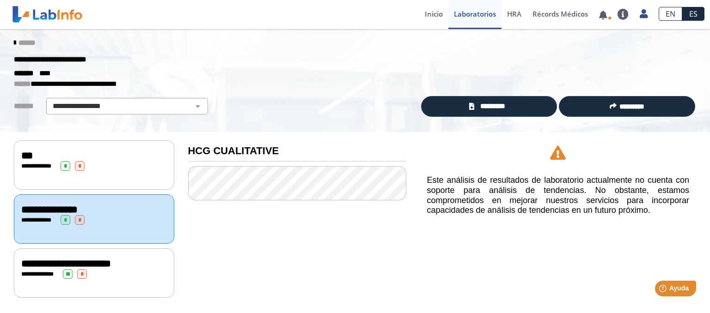 The height and width of the screenshot is (313, 710). Describe the element at coordinates (558, 195) in the screenshot. I see `h5: Este análisis de resultados de laboratorio actualmente no cuenta con soporte para análisis de ten...` at that location.